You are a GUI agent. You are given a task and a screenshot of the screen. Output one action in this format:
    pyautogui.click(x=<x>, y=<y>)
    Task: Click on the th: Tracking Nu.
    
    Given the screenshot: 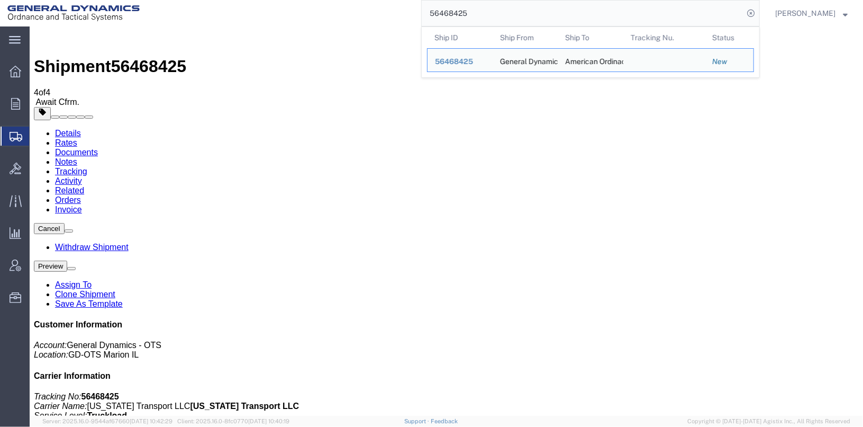 What is the action you would take?
    pyautogui.click(x=664, y=38)
    